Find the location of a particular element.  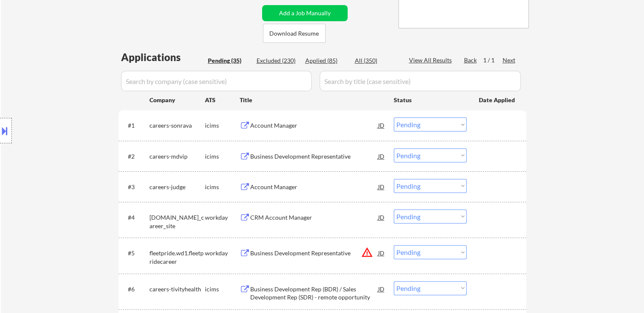

div: Business Development Rep (BDR) / Sales Development Rep (SDR) - remote opportunity is located at coordinates (314, 293).